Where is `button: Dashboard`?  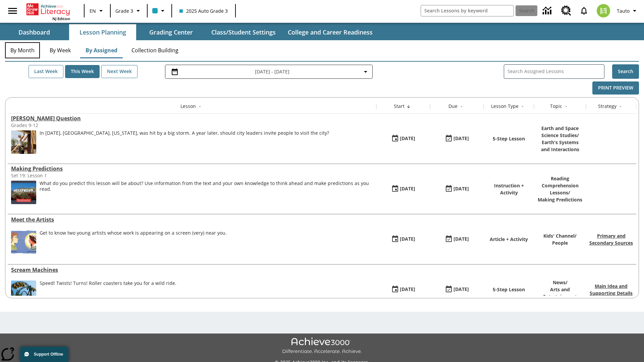 button: Dashboard is located at coordinates (34, 32).